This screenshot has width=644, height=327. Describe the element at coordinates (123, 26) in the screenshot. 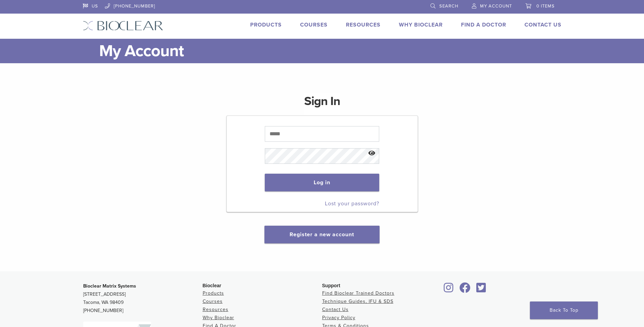

I see `img: Bioclear` at that location.